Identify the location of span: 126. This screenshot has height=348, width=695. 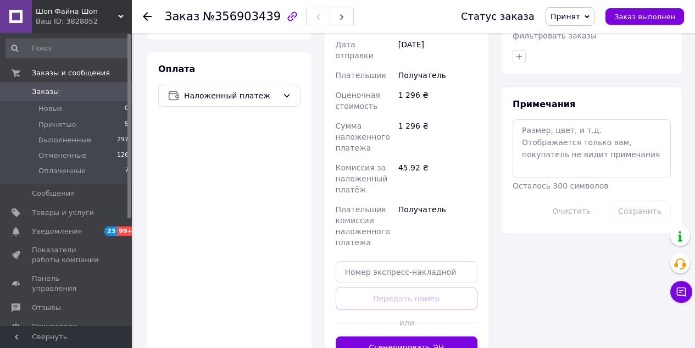
(123, 156).